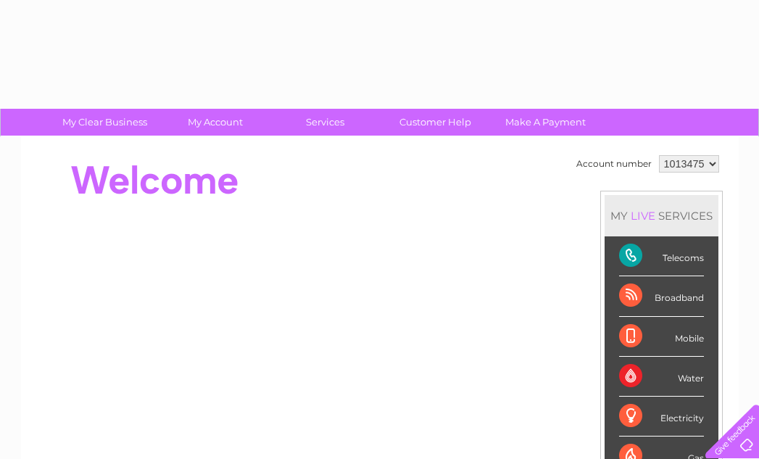  What do you see at coordinates (643, 215) in the screenshot?
I see `div: LIVE` at bounding box center [643, 215].